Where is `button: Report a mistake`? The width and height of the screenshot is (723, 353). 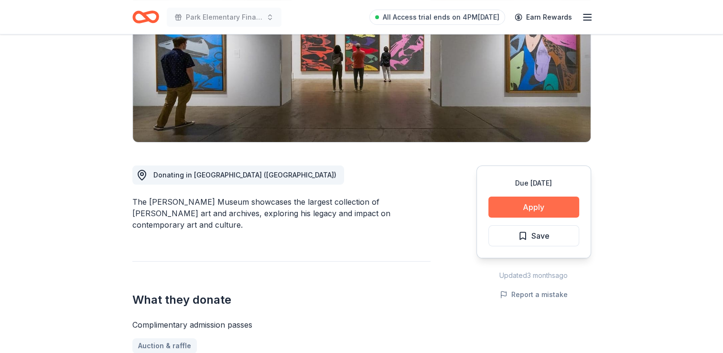
button: Report a mistake is located at coordinates (534, 294).